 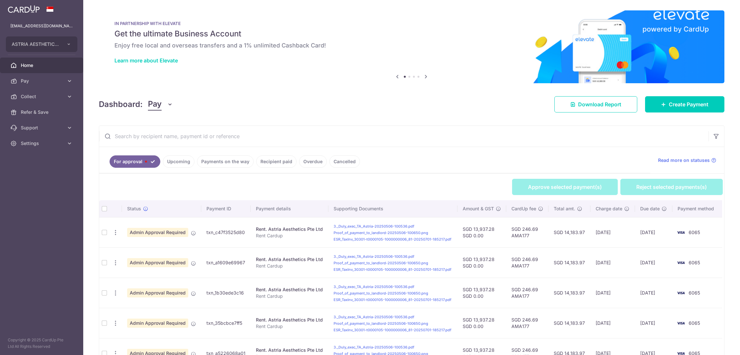 What do you see at coordinates (24, 9) in the screenshot?
I see `img: CardUp` at bounding box center [24, 9].